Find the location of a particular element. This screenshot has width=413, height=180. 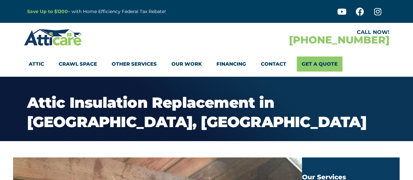

a: Our Work is located at coordinates (186, 64).